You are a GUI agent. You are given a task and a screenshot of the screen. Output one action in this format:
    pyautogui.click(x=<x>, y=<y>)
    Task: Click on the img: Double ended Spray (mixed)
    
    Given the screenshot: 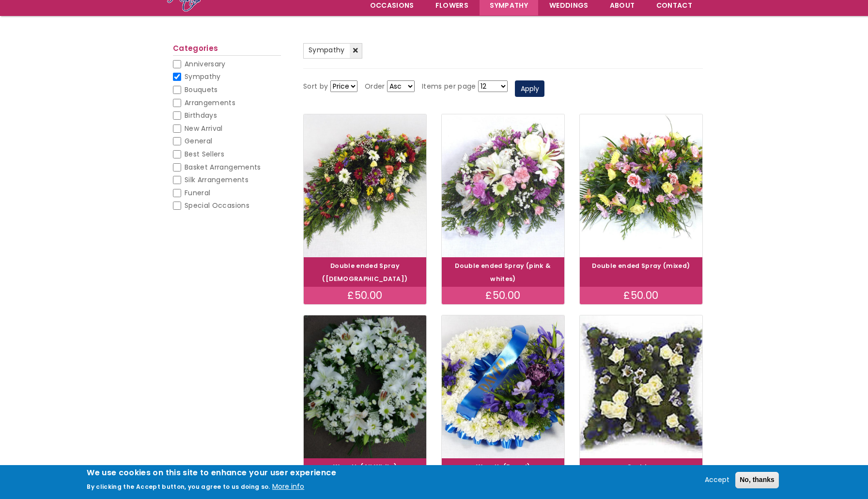 What is the action you would take?
    pyautogui.click(x=641, y=185)
    